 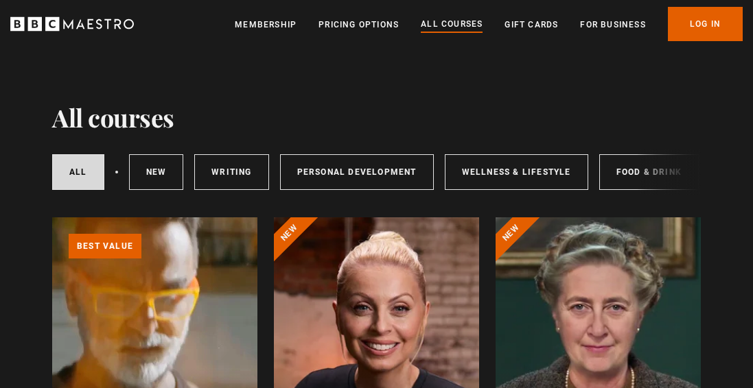 What do you see at coordinates (648, 172) in the screenshot?
I see `a: Food & Drink` at bounding box center [648, 172].